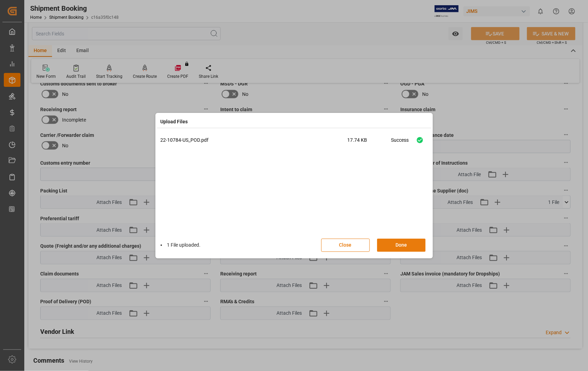 The image size is (588, 371). I want to click on span: 17.74 KB, so click(370, 142).